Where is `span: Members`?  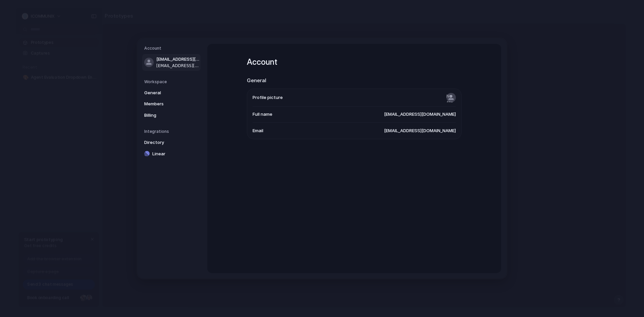 span: Members is located at coordinates (166, 104).